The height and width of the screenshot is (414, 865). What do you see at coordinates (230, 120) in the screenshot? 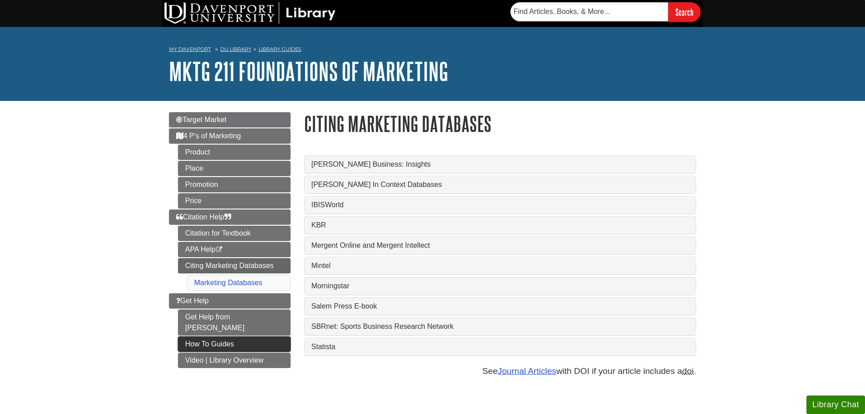
I see `a: Target Market` at bounding box center [230, 120].